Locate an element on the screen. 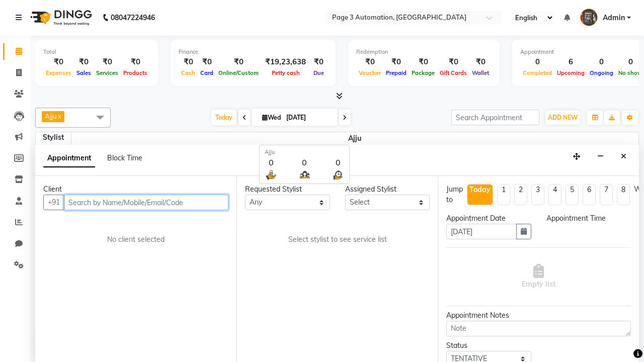 The height and width of the screenshot is (362, 644). span: Wed is located at coordinates (271, 117).